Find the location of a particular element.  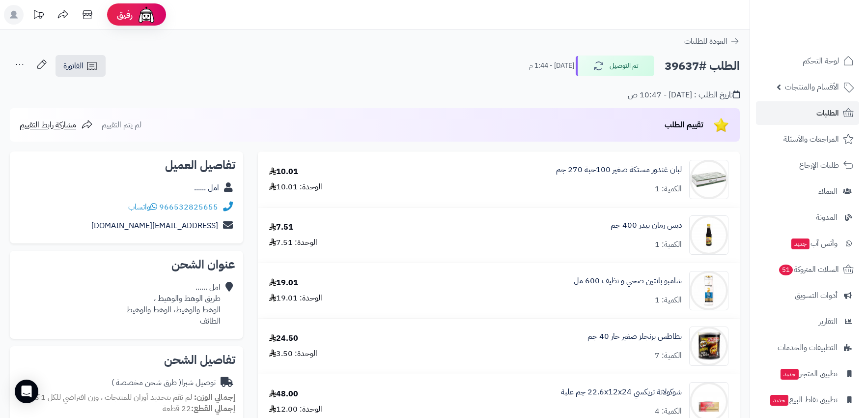

a: المدونة is located at coordinates (808, 217).